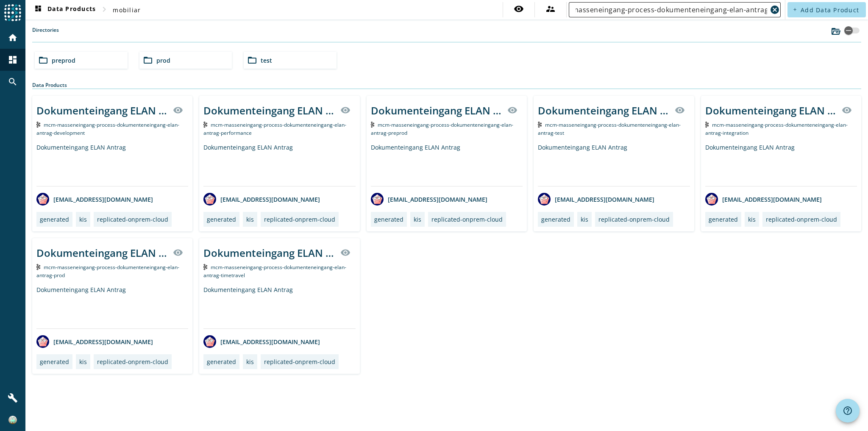 This screenshot has height=431, width=868. Describe the element at coordinates (13, 398) in the screenshot. I see `mat-icon: build` at that location.